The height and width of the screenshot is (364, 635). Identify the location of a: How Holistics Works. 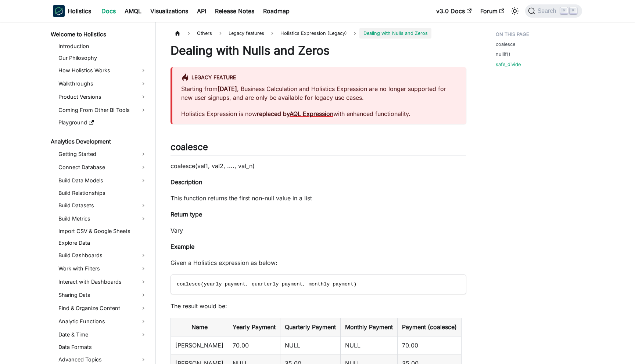
(103, 70).